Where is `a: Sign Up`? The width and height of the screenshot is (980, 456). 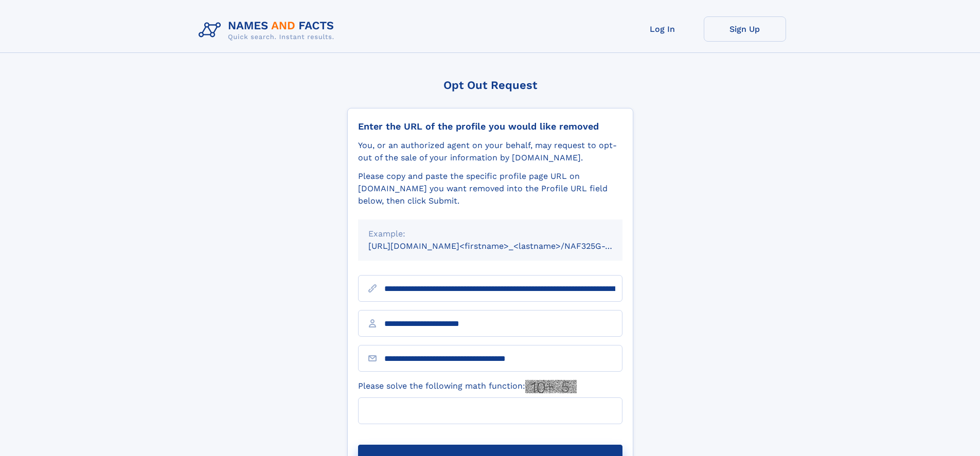 a: Sign Up is located at coordinates (745, 29).